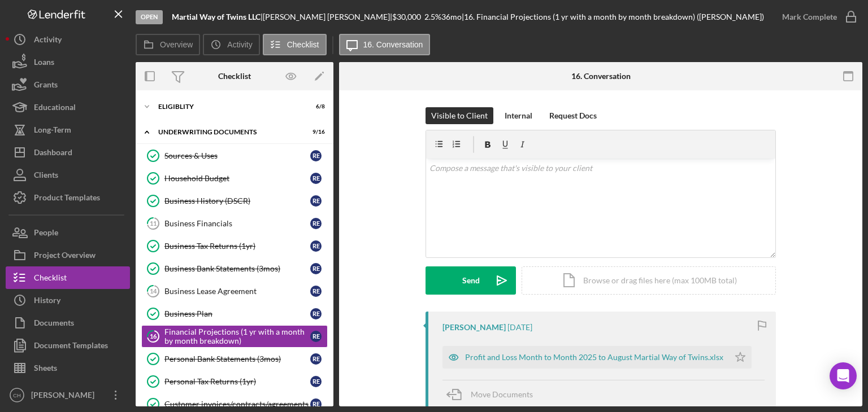 This screenshot has height=412, width=868. I want to click on button: History, so click(68, 300).